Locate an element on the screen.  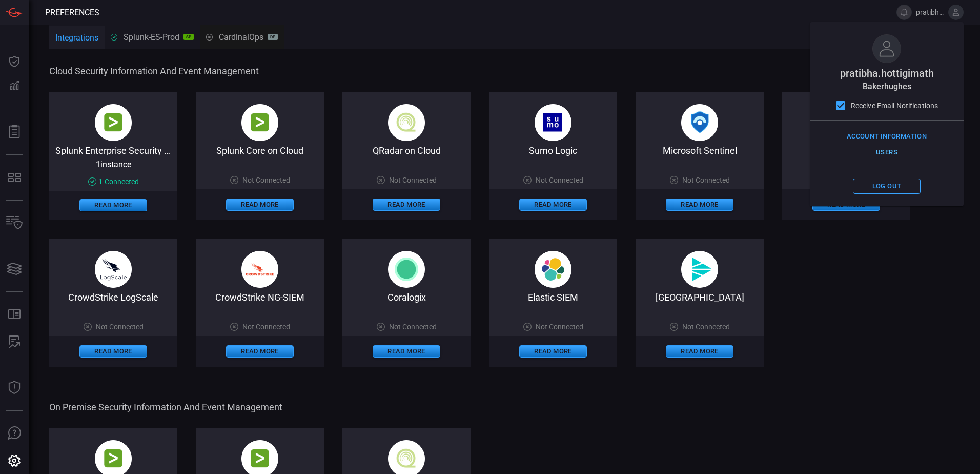
button: Reports is located at coordinates (14, 132).